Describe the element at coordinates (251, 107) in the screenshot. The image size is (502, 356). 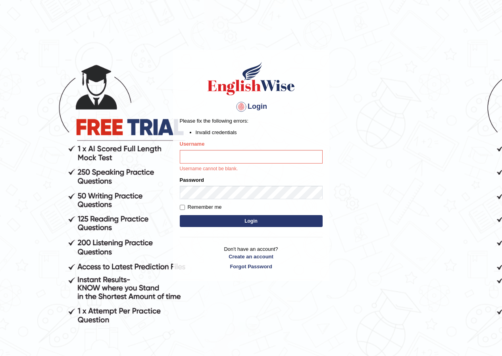
I see `h4: Login` at that location.